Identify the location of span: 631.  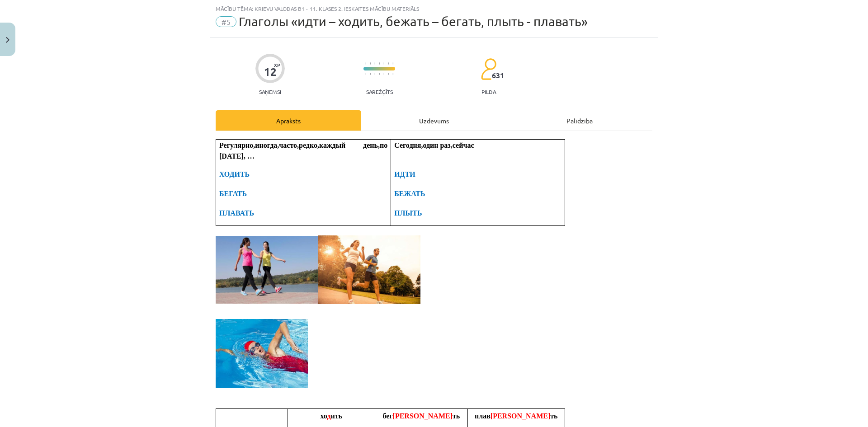
(498, 75).